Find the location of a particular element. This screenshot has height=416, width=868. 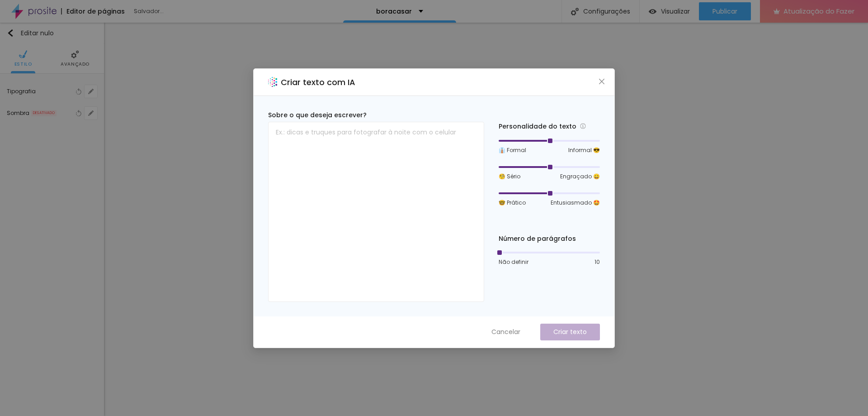

font: Engraçado 😄 is located at coordinates (580, 176).